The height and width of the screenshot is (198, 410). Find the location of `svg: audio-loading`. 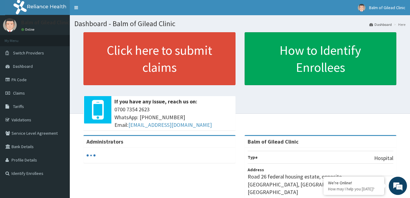

svg: audio-loading is located at coordinates (91, 155).